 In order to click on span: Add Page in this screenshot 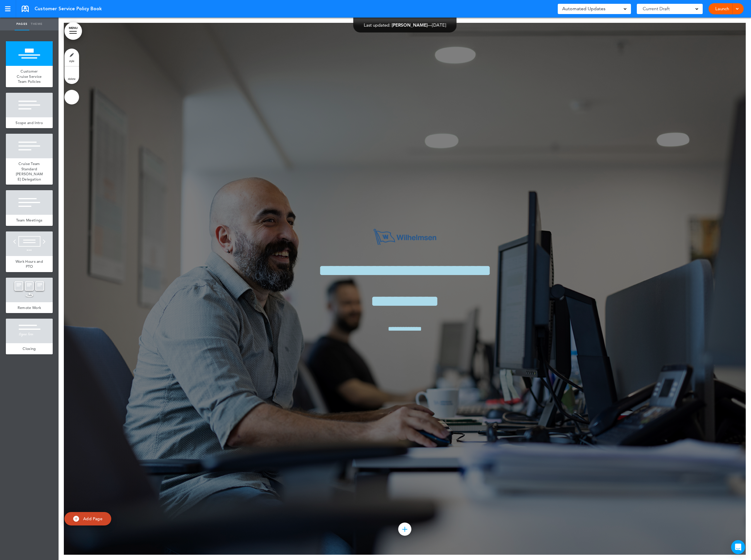, I will do `click(93, 519)`.